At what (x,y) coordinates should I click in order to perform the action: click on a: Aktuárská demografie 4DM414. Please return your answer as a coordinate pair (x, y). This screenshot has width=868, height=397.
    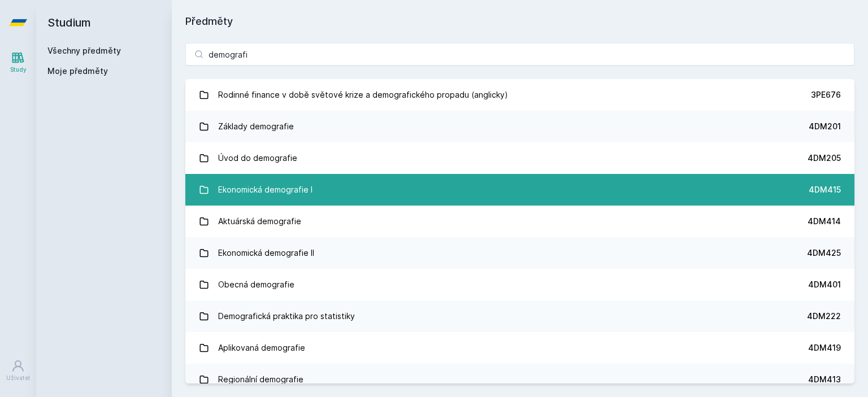
    Looking at the image, I should click on (520, 222).